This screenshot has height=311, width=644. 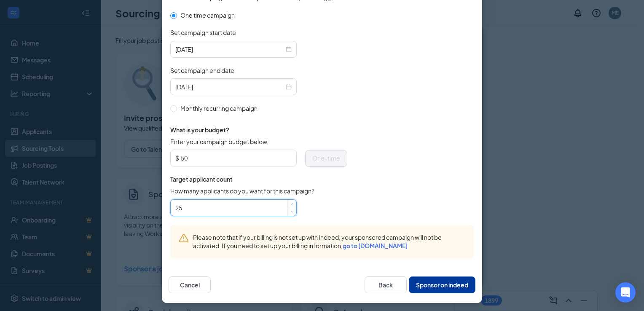 What do you see at coordinates (329, 242) in the screenshot?
I see `span: Please note that if your billing is not set up with Indeed, your sponsored campaign will not be a...` at bounding box center [329, 242].